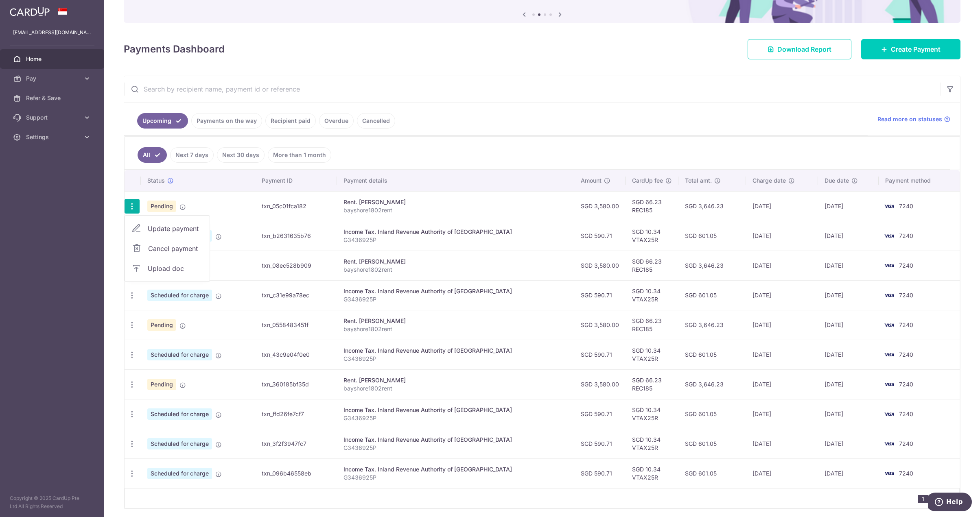  Describe the element at coordinates (296, 206) in the screenshot. I see `td: txn_05c01fca182` at that location.